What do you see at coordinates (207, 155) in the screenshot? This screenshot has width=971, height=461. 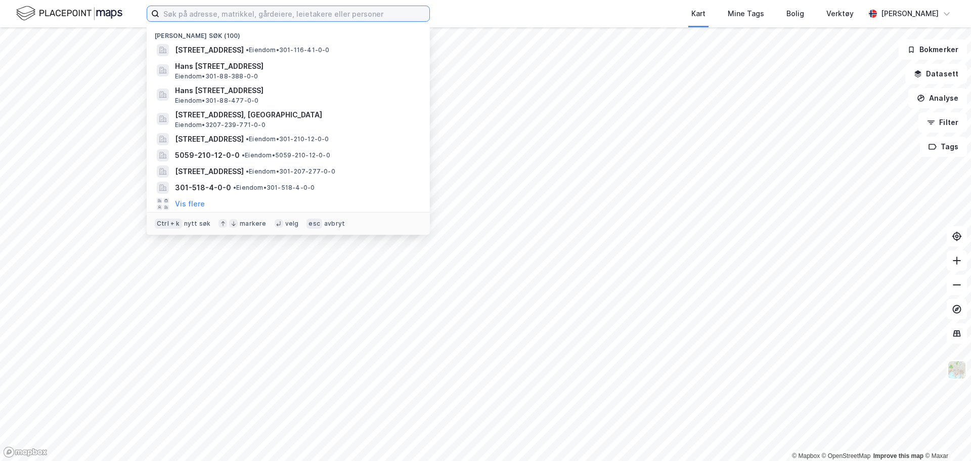 I see `span: 5059-210-12-0-0` at bounding box center [207, 155].